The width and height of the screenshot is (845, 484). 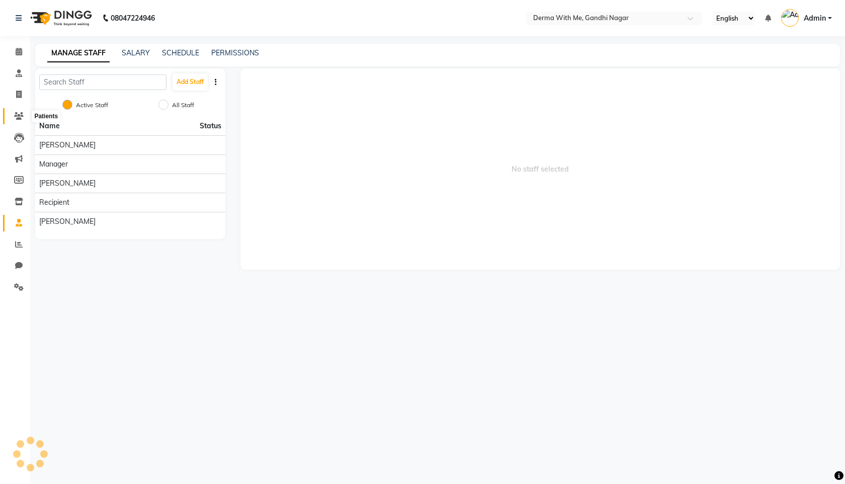 I want to click on span: No staff selected, so click(x=540, y=169).